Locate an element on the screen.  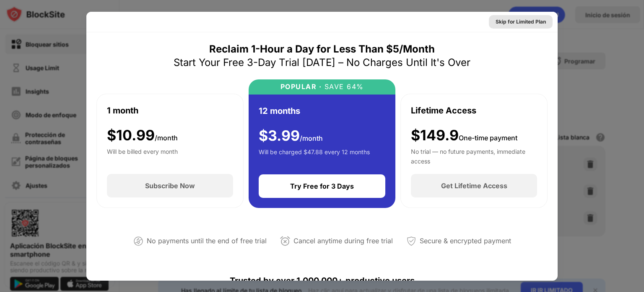
div: Reclaim 1-Hour a Day for Less Than $5/Month is located at coordinates (322, 49).